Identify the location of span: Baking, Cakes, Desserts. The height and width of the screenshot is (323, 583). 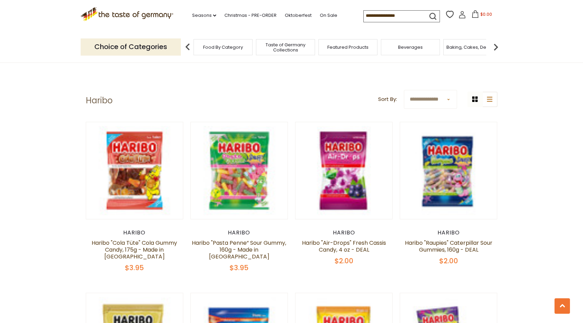
(473, 47).